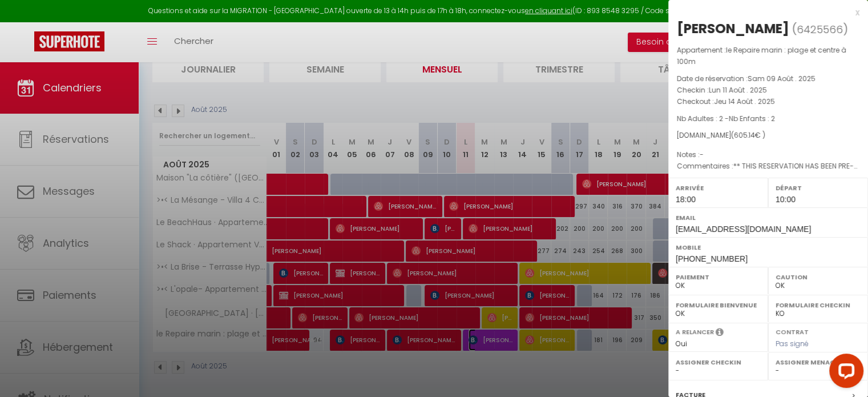 This screenshot has height=397, width=868. Describe the element at coordinates (762, 55) in the screenshot. I see `span: le Repaire marin : plage et centre à 100m` at that location.